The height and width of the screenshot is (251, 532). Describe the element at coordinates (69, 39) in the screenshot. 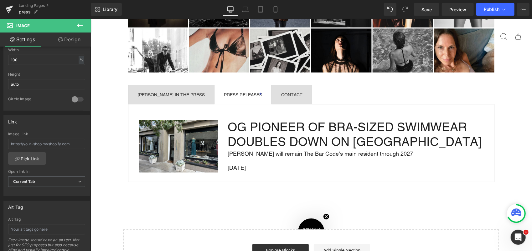

I see `a: Design` at that location.